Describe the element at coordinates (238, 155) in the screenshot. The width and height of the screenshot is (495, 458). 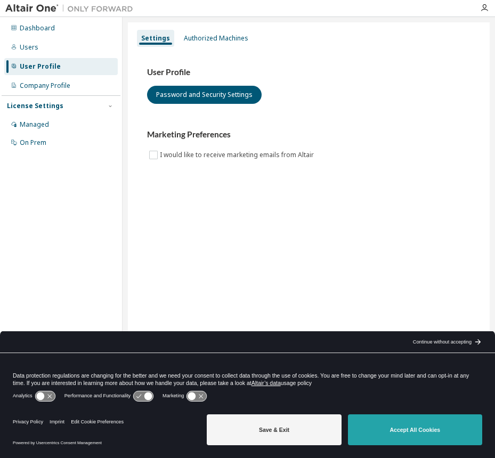
I see `label: I would like to receive marketing emails from Altair` at that location.